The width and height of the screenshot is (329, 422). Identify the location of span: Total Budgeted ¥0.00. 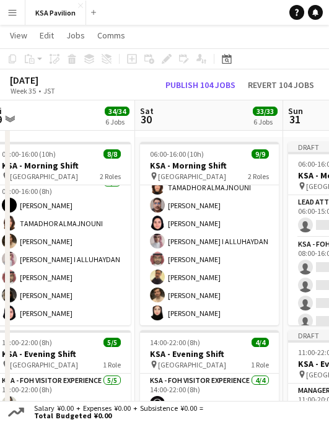
(118, 416).